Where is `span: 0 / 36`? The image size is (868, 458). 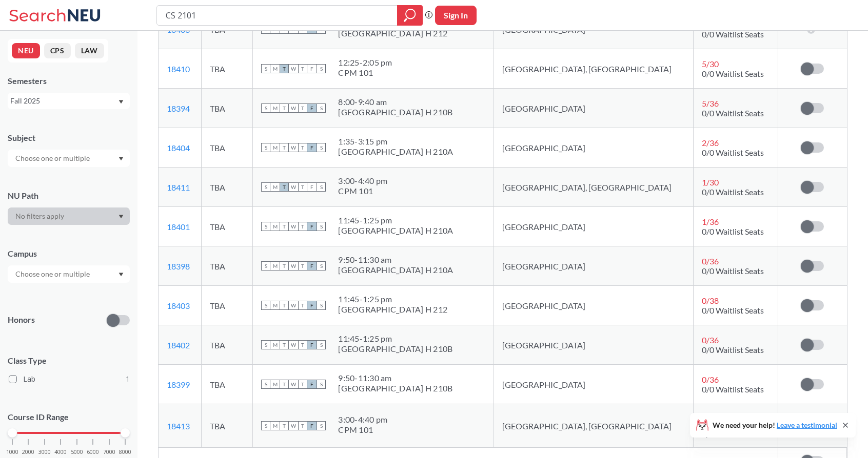 span: 0 / 36 is located at coordinates (710, 340).